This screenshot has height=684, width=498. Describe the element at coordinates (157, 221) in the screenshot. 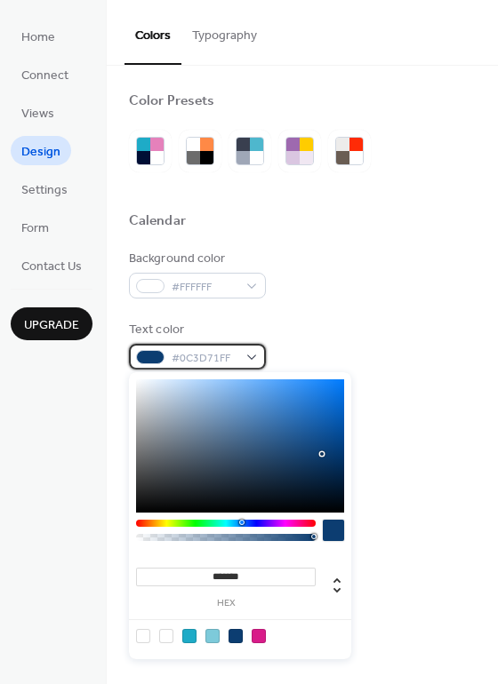

I see `div: Calendar` at that location.